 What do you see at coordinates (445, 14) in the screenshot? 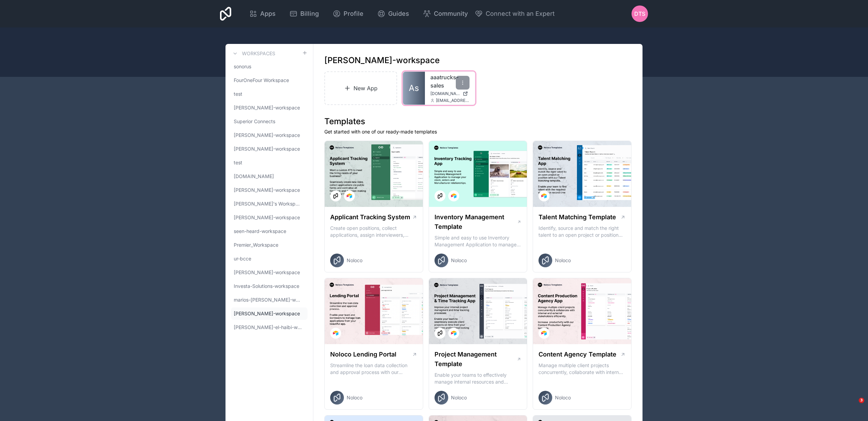
I see `a: Community` at bounding box center [445, 14].